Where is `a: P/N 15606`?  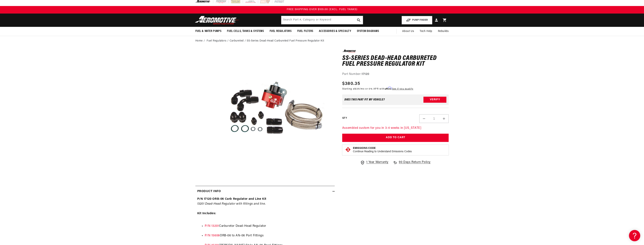 a: P/N 15606 is located at coordinates (212, 236).